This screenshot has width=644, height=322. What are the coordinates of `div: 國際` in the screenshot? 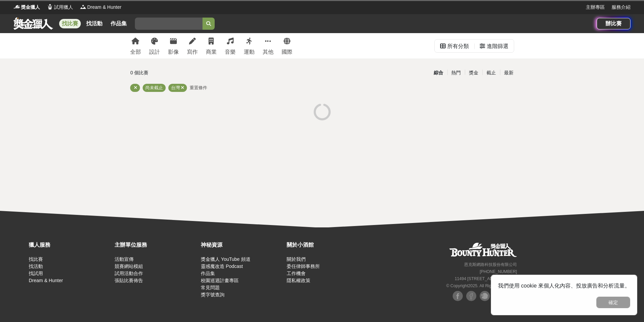 It's located at (287, 52).